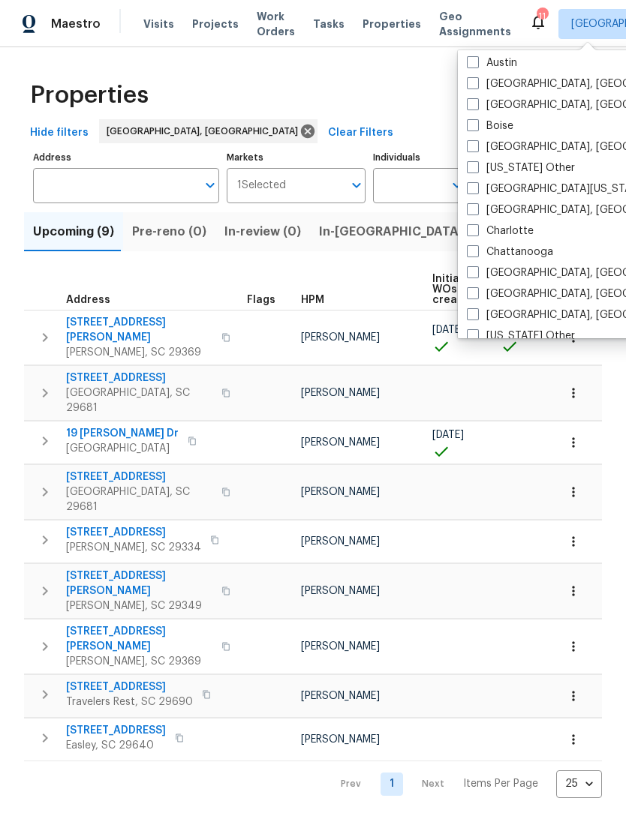 Image resolution: width=626 pixels, height=840 pixels. I want to click on button: Clear Filters, so click(360, 133).